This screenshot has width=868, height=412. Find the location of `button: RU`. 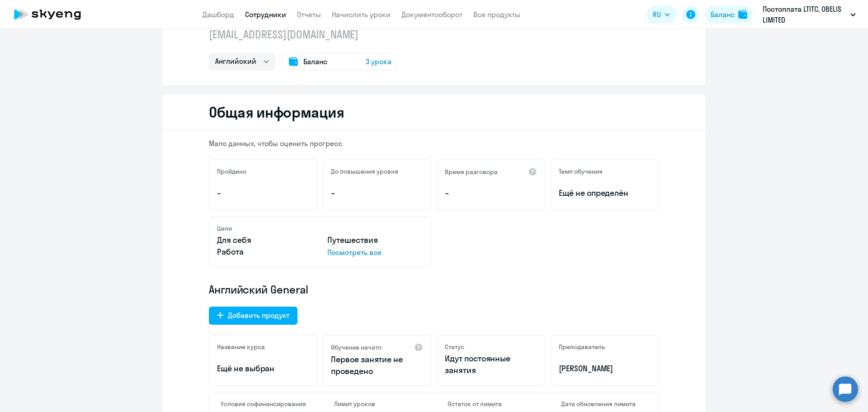

button: RU is located at coordinates (662, 15).